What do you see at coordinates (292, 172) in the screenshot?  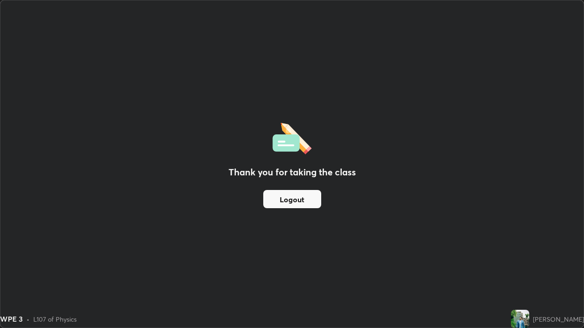 I see `h2: Thank you for taking the class` at bounding box center [292, 172].